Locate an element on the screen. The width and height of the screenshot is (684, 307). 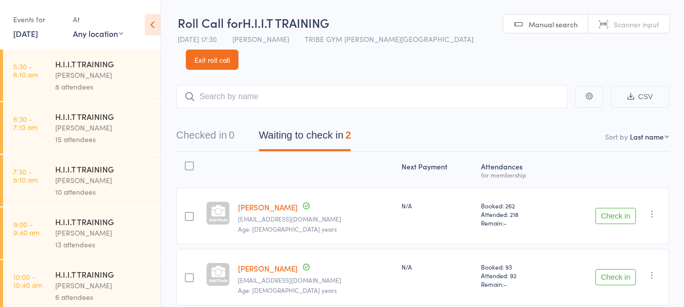
small: eddyadonis80@gmail.com is located at coordinates (316, 219).